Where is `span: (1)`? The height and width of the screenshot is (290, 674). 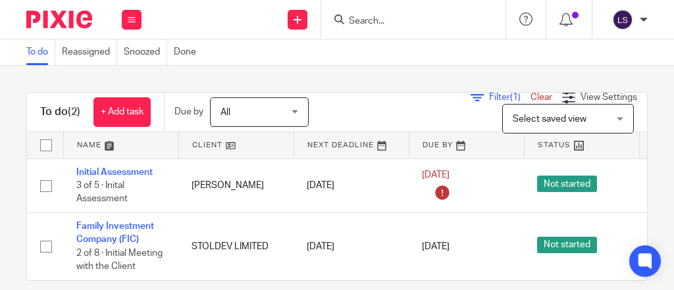 span: (1) is located at coordinates (515, 97).